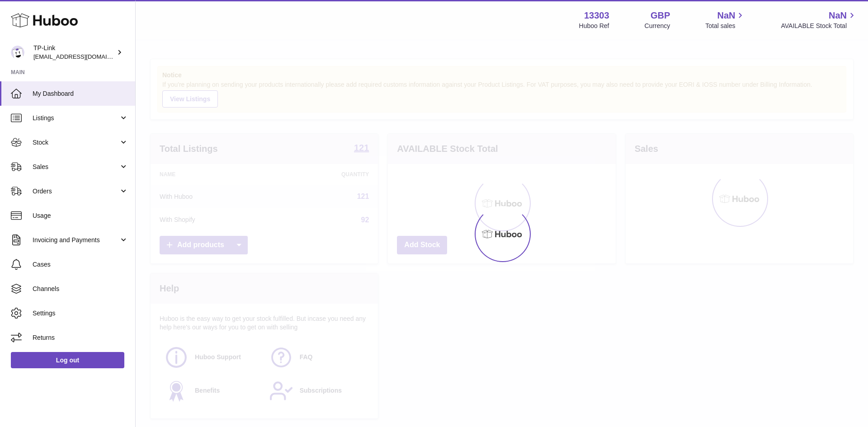  Describe the element at coordinates (81, 264) in the screenshot. I see `span: Cases` at that location.